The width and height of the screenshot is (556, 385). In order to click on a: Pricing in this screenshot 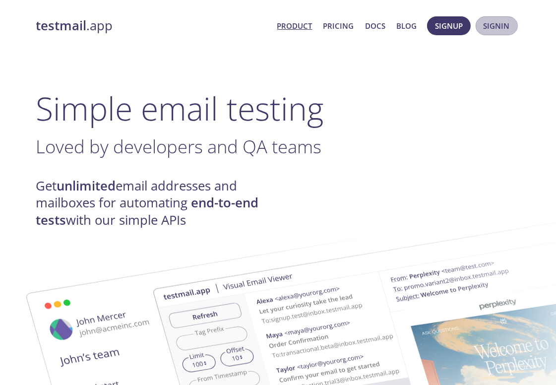, I will do `click(339, 26)`.